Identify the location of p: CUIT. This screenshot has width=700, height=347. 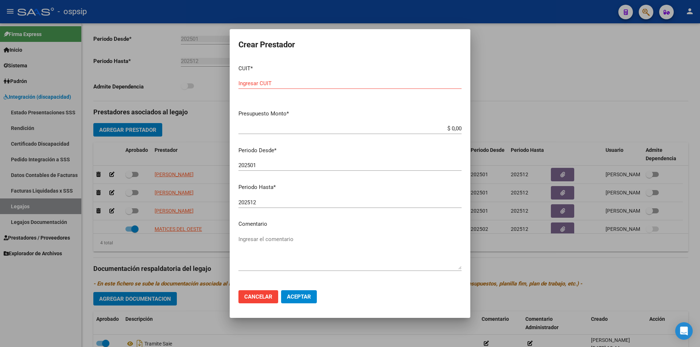
(350, 69).